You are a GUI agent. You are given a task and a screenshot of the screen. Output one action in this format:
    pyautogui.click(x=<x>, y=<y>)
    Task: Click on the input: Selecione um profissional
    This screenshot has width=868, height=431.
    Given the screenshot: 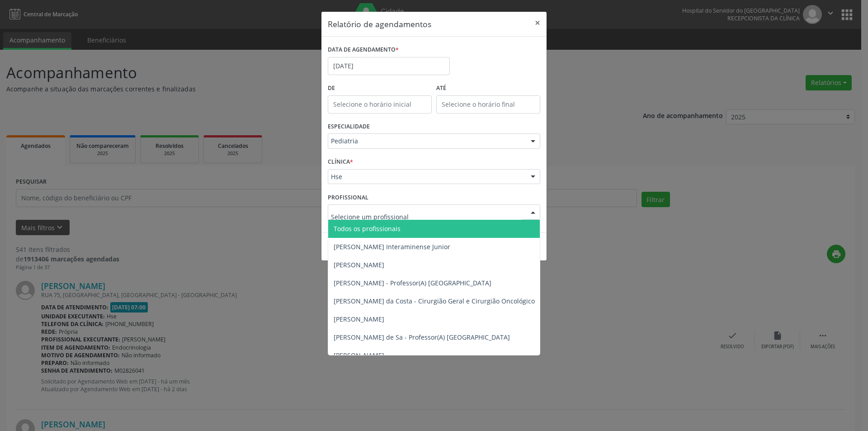 What is the action you would take?
    pyautogui.click(x=427, y=217)
    